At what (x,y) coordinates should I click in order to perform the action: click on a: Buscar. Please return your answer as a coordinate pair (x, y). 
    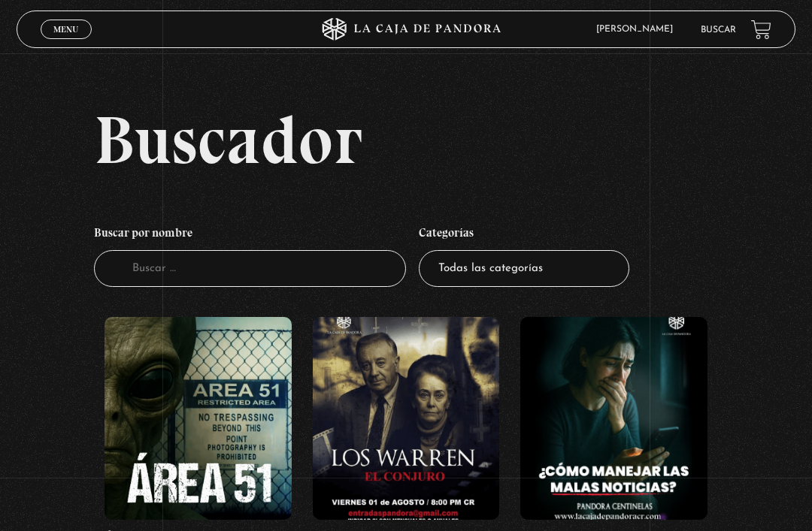
    Looking at the image, I should click on (718, 30).